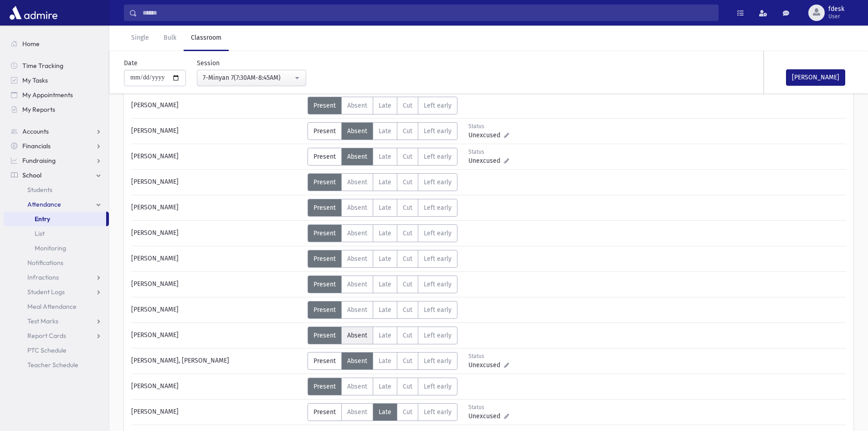 The height and width of the screenshot is (431, 868). Describe the element at coordinates (55, 219) in the screenshot. I see `a: Entry` at that location.